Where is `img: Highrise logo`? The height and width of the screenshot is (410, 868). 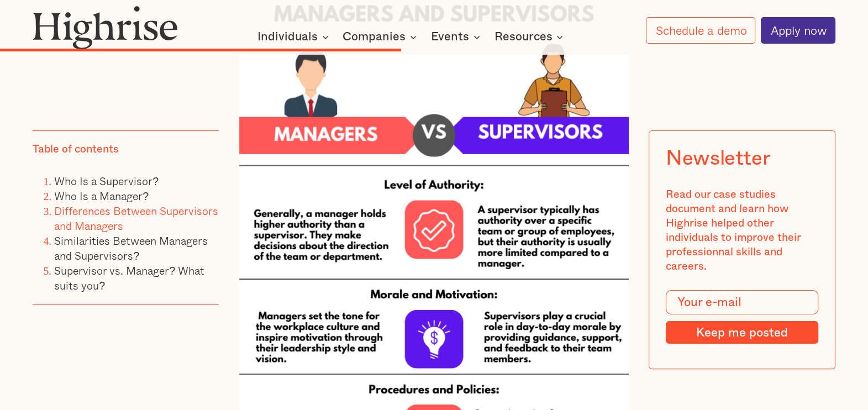 img: Highrise logo is located at coordinates (105, 27).